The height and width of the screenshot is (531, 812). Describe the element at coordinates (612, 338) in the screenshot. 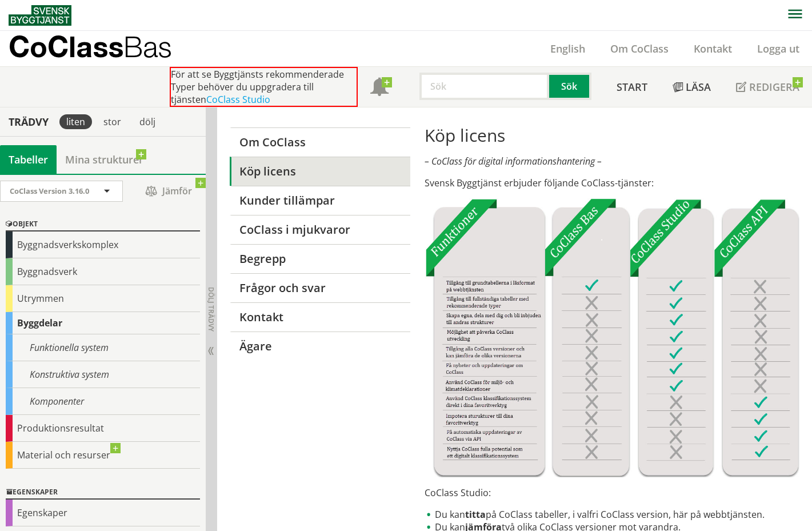

I see `img: Tjnster-Tabell_CoClassBas-Studio-API2022-12-22.jpg` at that location.